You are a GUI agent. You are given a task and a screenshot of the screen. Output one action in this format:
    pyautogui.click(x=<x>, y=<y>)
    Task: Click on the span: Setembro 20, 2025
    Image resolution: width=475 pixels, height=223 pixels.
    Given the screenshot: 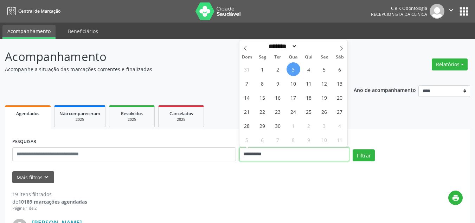 What is the action you would take?
    pyautogui.click(x=340, y=97)
    